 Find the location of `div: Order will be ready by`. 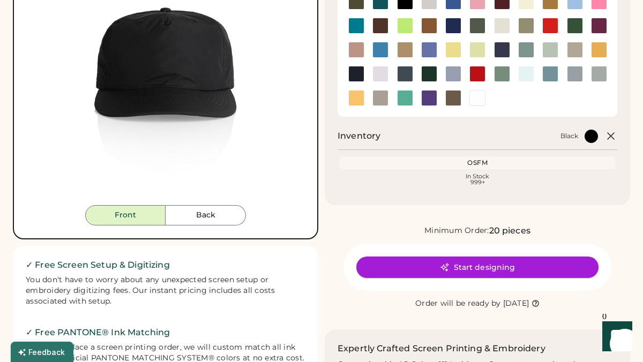

div: Order will be ready by is located at coordinates (458, 304).